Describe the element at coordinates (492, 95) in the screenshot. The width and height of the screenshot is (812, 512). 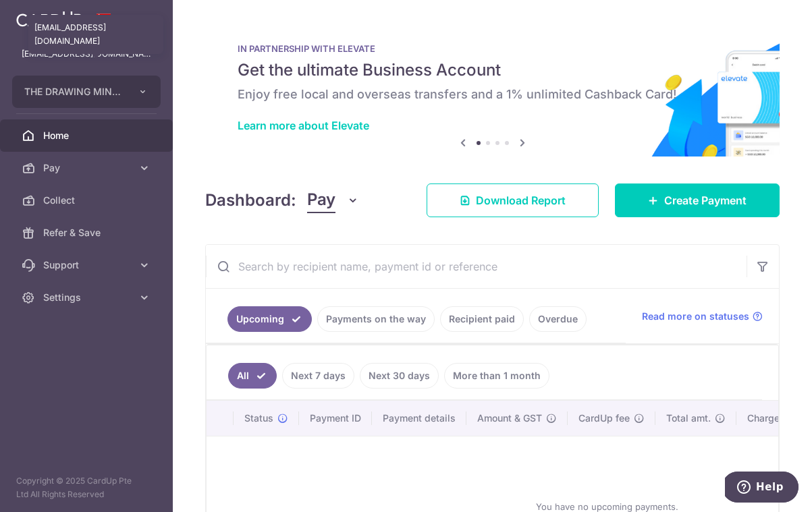
I see `h6: Enjoy free local and overseas transfers and a 1% unlimited Cashback Card!` at that location.